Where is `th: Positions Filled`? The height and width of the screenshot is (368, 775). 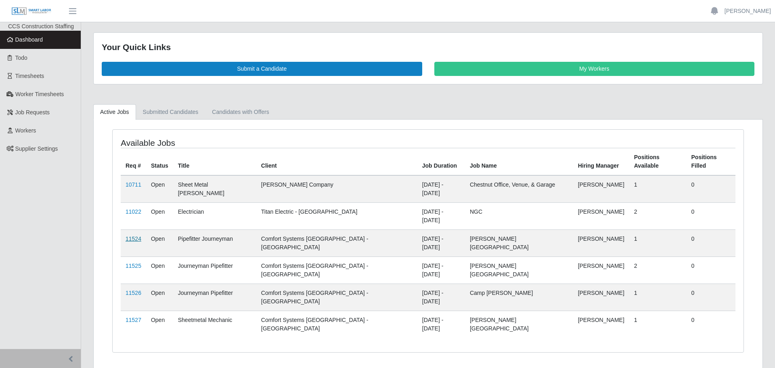 th: Positions Filled is located at coordinates (711, 161).